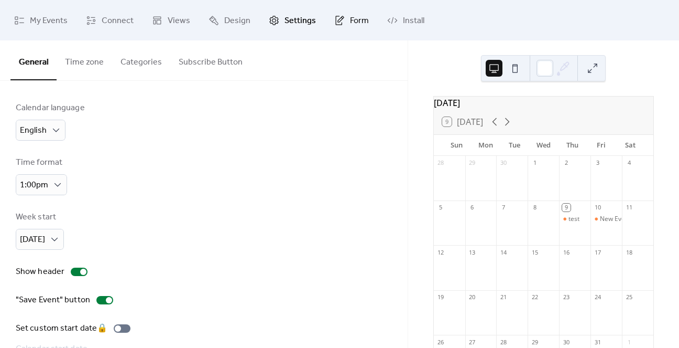 The image size is (679, 348). Describe the element at coordinates (34, 60) in the screenshot. I see `button: General` at that location.